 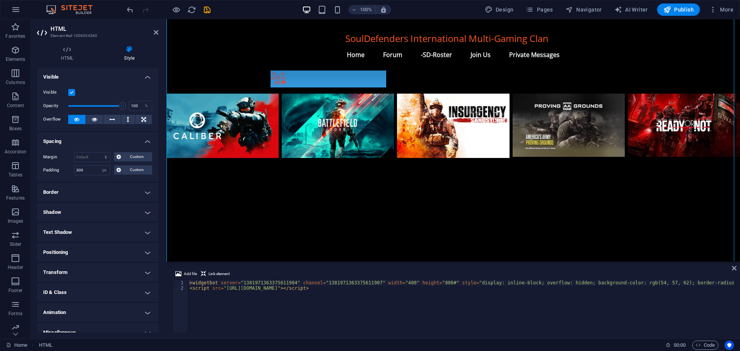 What do you see at coordinates (678, 10) in the screenshot?
I see `span: Publish` at bounding box center [678, 10].